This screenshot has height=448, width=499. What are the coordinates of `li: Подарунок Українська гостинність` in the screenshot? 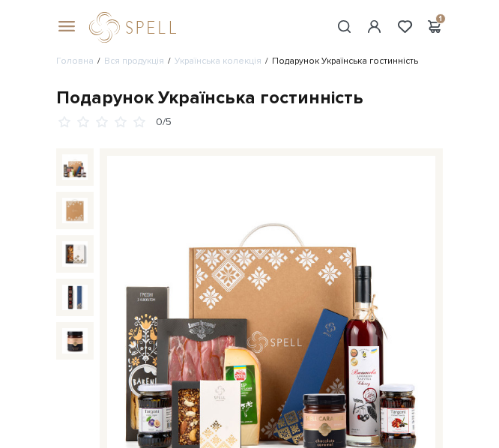 It's located at (339, 62).